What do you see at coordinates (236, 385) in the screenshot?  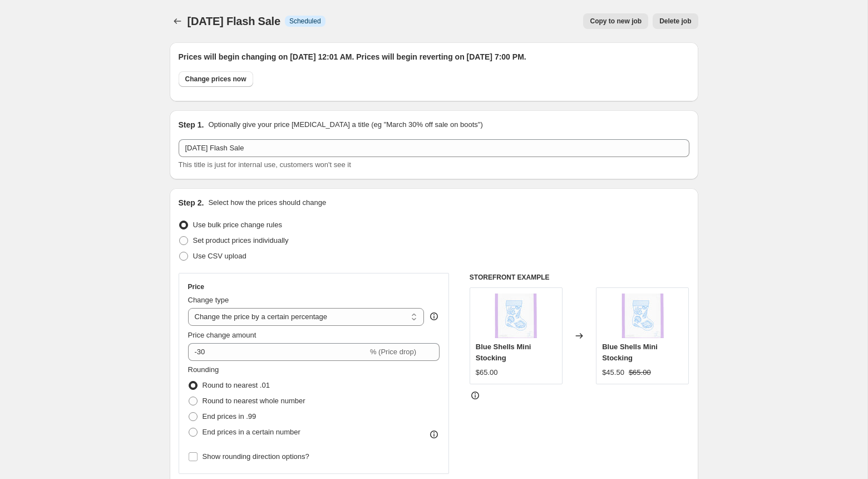 I see `span: Round to nearest .01` at bounding box center [236, 385].